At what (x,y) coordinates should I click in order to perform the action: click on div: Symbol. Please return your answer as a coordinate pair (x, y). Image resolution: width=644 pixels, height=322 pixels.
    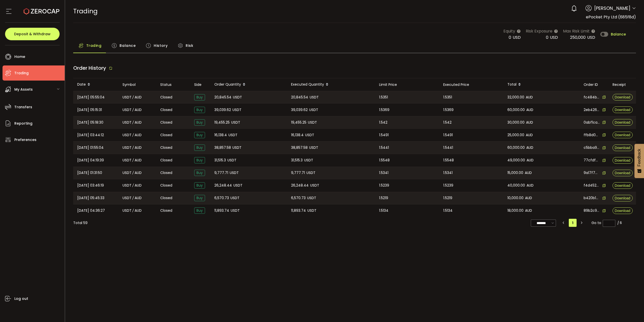
    Looking at the image, I should click on (137, 85).